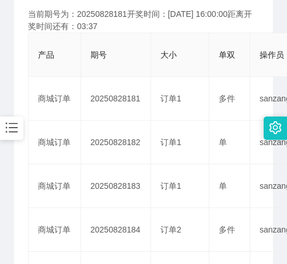 This screenshot has width=287, height=264. What do you see at coordinates (271, 55) in the screenshot?
I see `span: 操作员` at bounding box center [271, 55].